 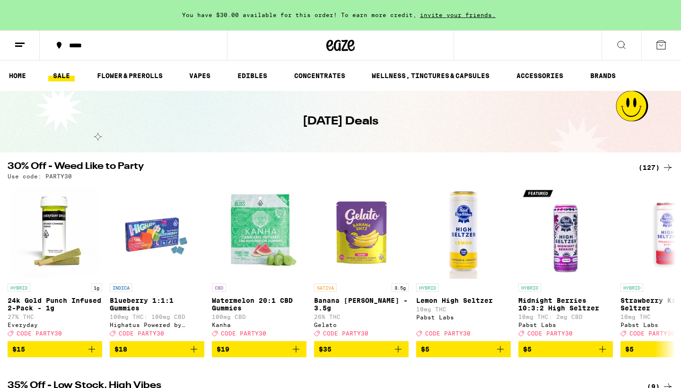 What do you see at coordinates (325, 349) in the screenshot?
I see `span: $35` at bounding box center [325, 349].